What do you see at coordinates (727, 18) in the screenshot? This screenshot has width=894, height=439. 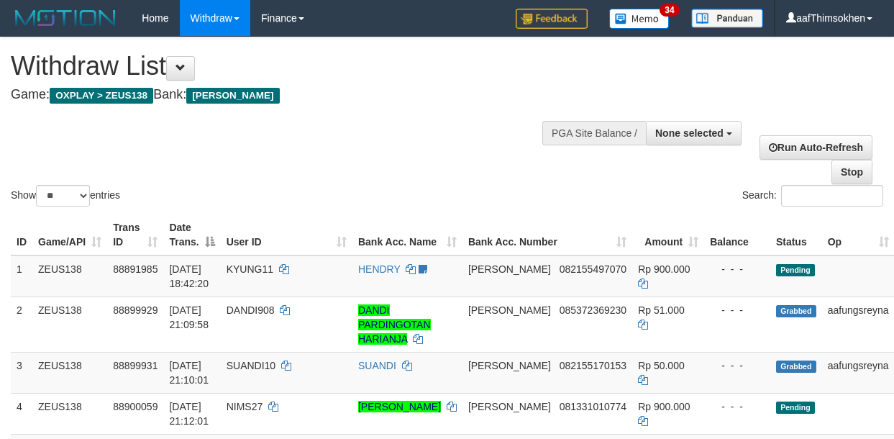 I see `img: panduan.png` at bounding box center [727, 18].